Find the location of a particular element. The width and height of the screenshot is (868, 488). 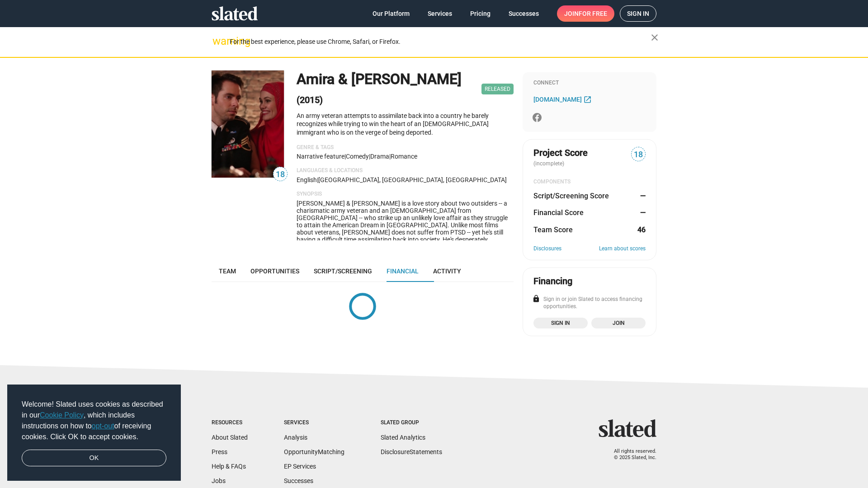

a: OpportunityMatching is located at coordinates (314, 452).